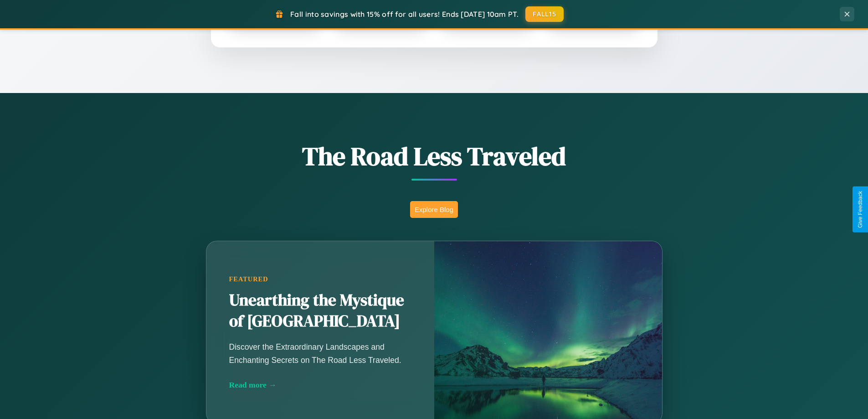 Image resolution: width=868 pixels, height=419 pixels. I want to click on div: Featured, so click(321, 279).